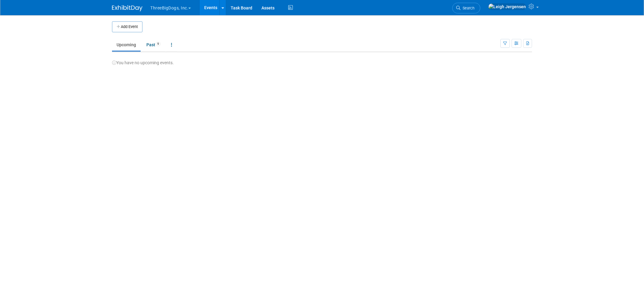 The image size is (644, 308). What do you see at coordinates (127, 8) in the screenshot?
I see `img: ExhibitDay` at bounding box center [127, 8].